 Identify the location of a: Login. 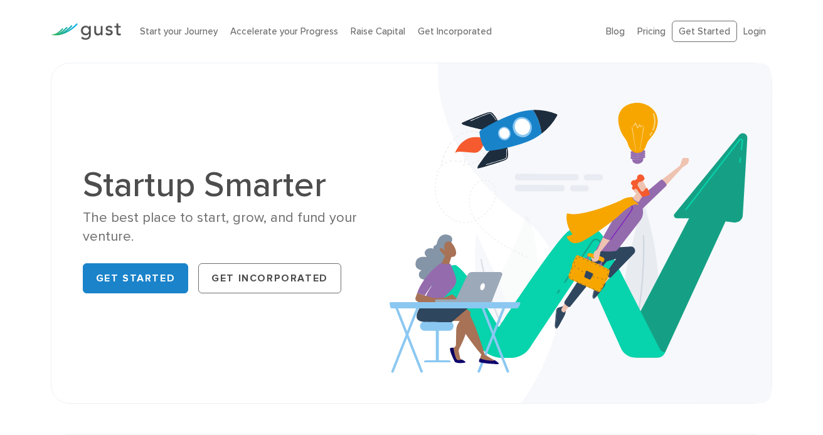
(755, 31).